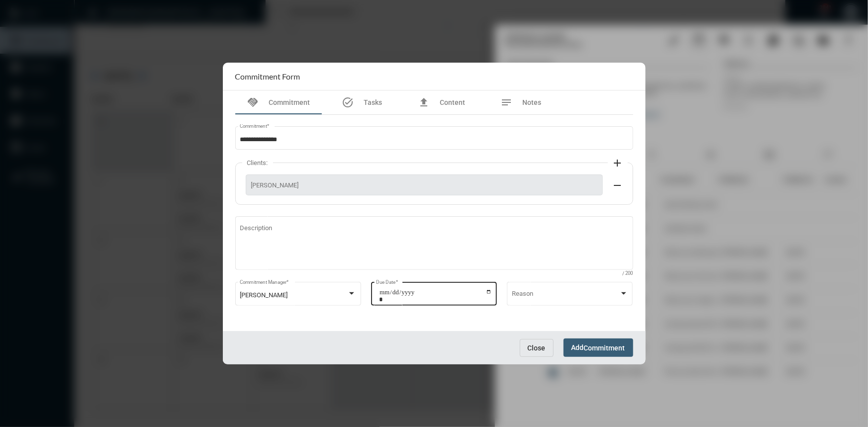 This screenshot has height=427, width=868. What do you see at coordinates (253, 103) in the screenshot?
I see `mat-icon: handshake` at bounding box center [253, 103].